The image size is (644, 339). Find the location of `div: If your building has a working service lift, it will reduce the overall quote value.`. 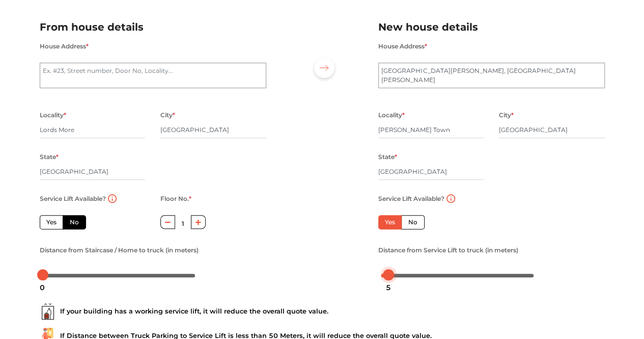

div: If your building has a working service lift, it will reduce the overall quote value. is located at coordinates (322, 311).